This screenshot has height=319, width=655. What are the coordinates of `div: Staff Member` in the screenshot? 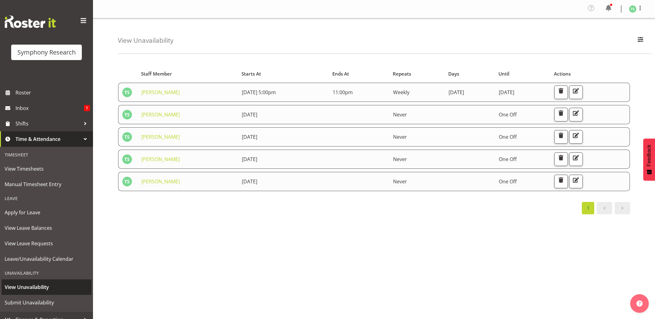 It's located at (187, 74).